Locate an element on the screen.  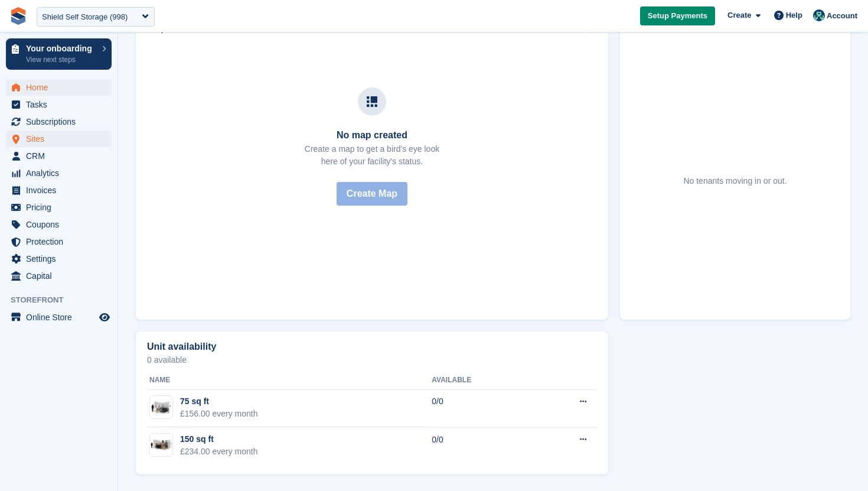
img: map-icn-33ee37083ee616e46c38cad1a60f524a97daa1e2b2c8c0bc3eb3415660979fc1.svg is located at coordinates (372, 102).